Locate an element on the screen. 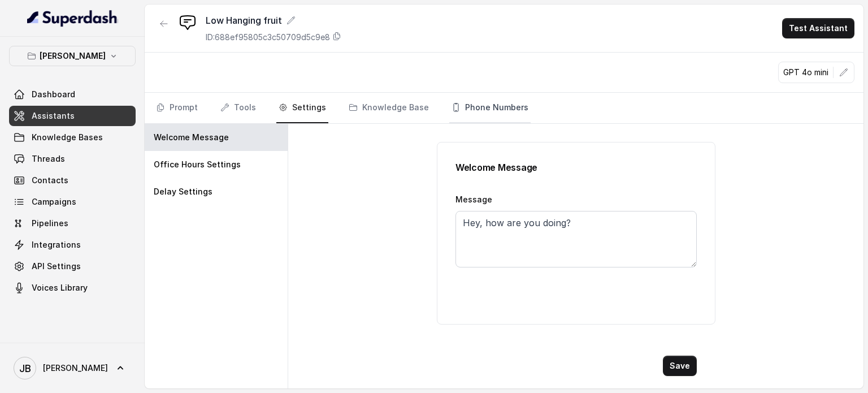 This screenshot has height=393, width=868. textarea: Hey, how are you doing? is located at coordinates (576, 239).